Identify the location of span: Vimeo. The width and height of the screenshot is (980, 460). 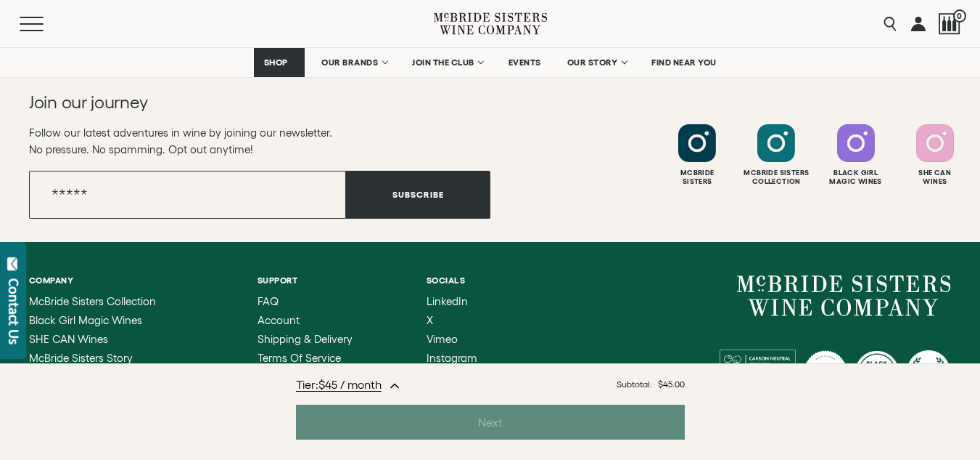
(442, 339).